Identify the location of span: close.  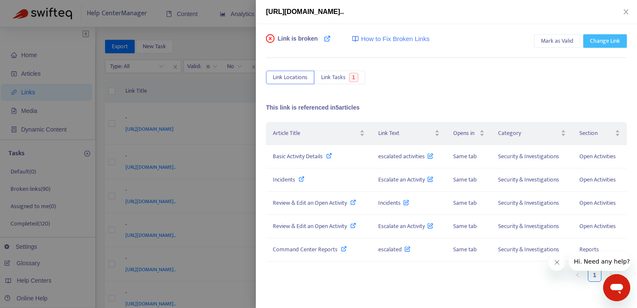
(626, 12).